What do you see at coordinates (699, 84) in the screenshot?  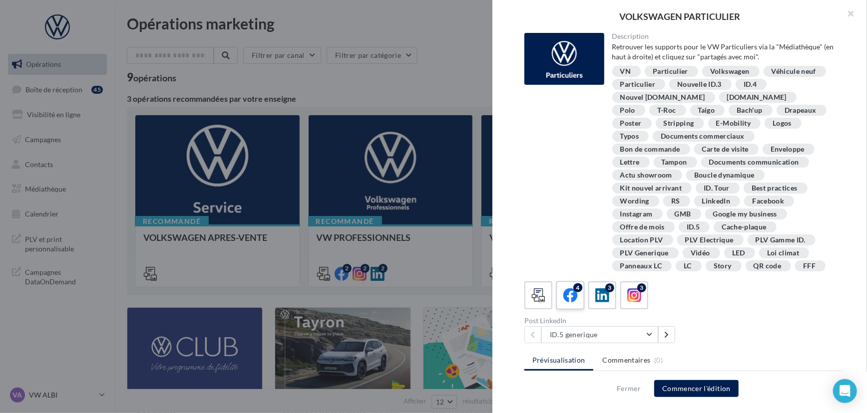 I see `div: Nouvelle ID.3` at bounding box center [699, 84].